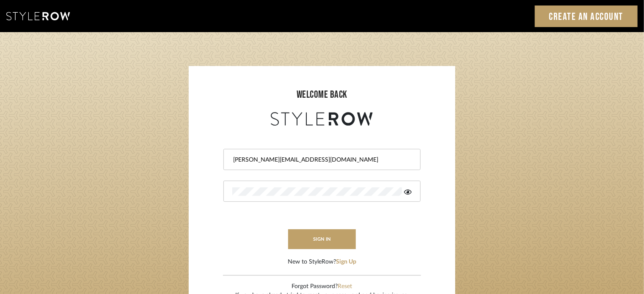 Image resolution: width=644 pixels, height=294 pixels. I want to click on input: Email Address, so click(321, 160).